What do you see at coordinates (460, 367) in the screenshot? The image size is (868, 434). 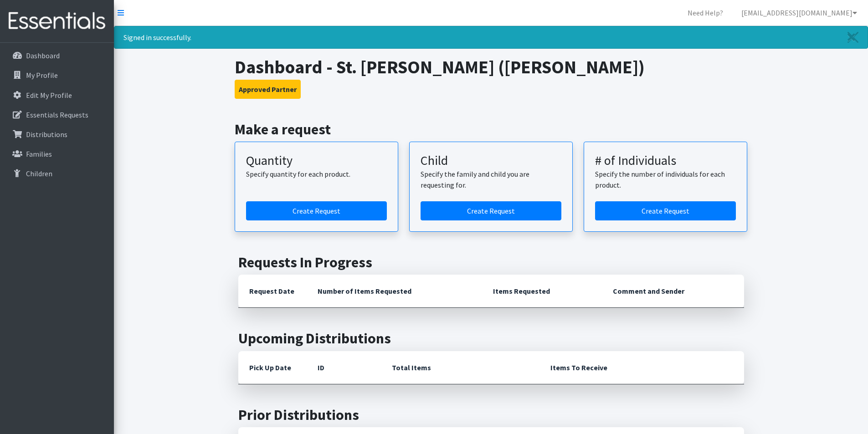 I see `th: Total Items` at bounding box center [460, 367].